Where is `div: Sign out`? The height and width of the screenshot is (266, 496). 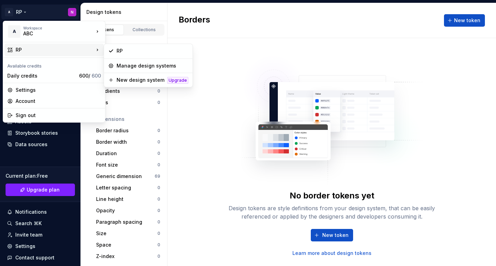
div: Sign out is located at coordinates (58, 116).